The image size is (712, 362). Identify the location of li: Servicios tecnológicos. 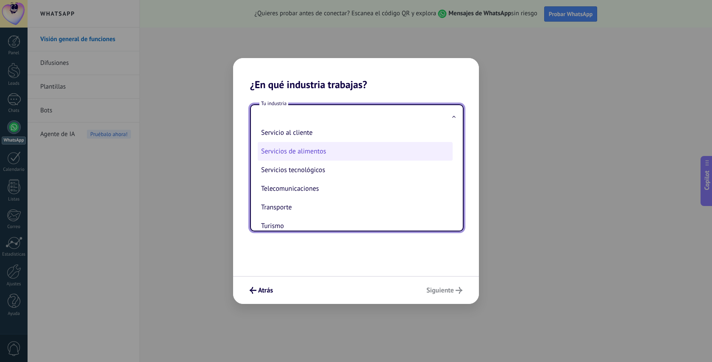
(355, 170).